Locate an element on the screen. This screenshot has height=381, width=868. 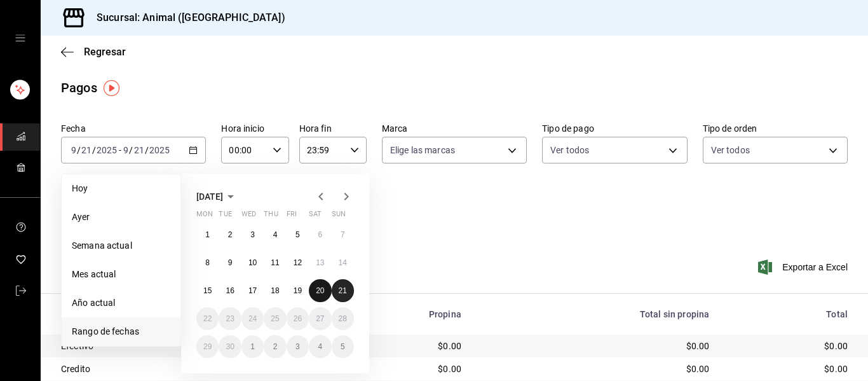
abbr: September 24, 2025 is located at coordinates (252, 319).